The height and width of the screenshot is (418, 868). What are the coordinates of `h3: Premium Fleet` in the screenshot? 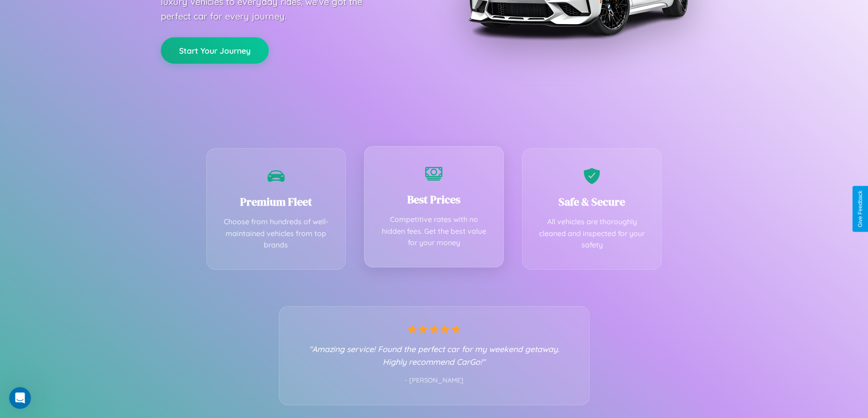 It's located at (276, 202).